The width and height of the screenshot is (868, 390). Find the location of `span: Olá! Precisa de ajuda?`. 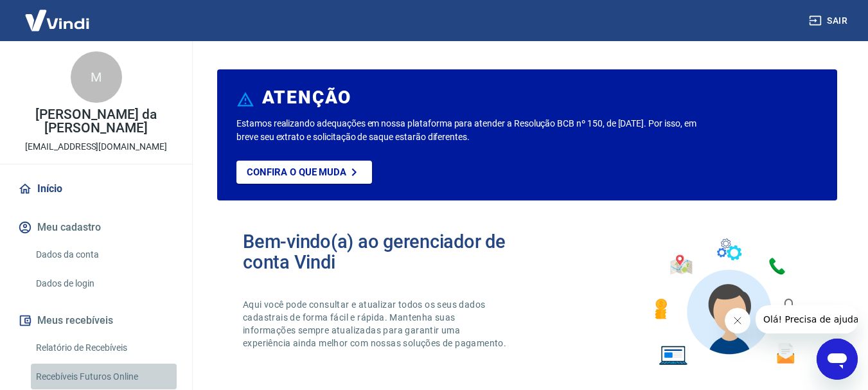

span: Olá! Precisa de ajuda? is located at coordinates (58, 14).